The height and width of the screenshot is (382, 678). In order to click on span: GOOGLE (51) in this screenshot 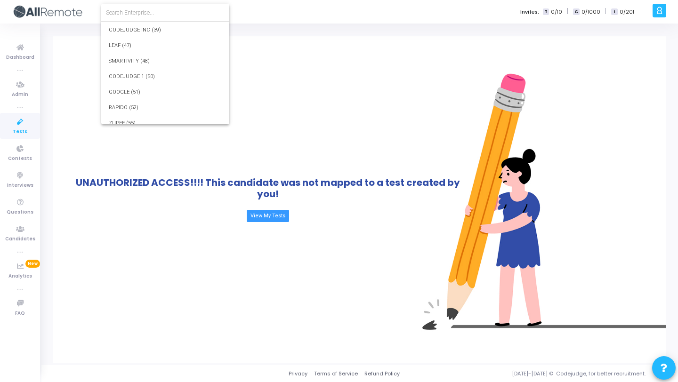, I will do `click(165, 92)`.